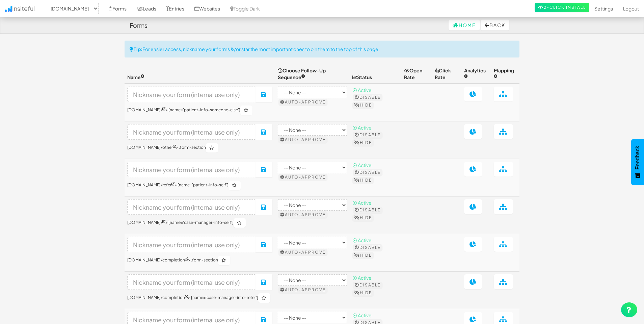  I want to click on th: Open Rate, so click(416, 74).